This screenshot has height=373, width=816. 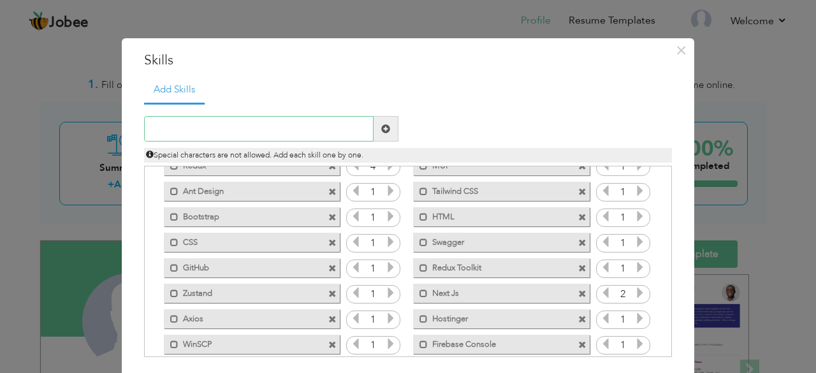 What do you see at coordinates (243, 266) in the screenshot?
I see `label: GitHub` at bounding box center [243, 266].